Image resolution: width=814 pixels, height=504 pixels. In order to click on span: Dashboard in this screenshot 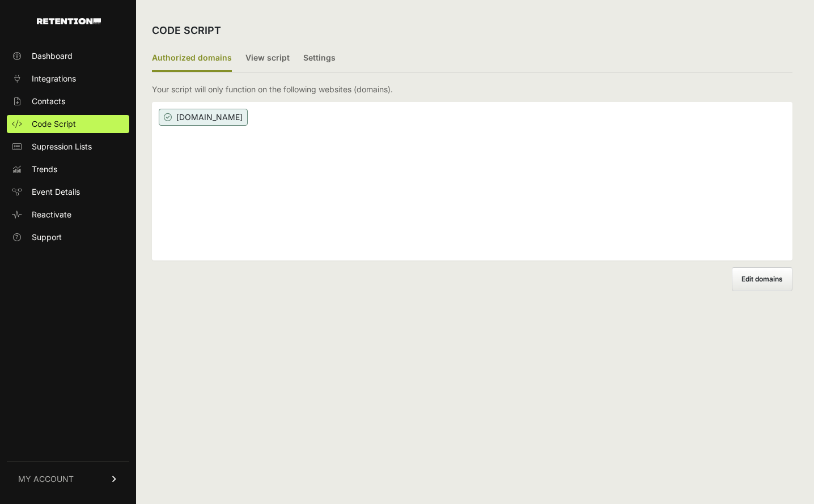, I will do `click(52, 56)`.